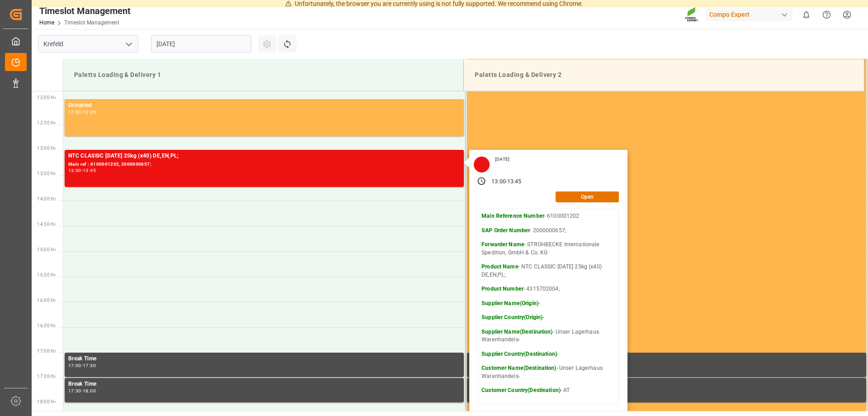  Describe the element at coordinates (513, 215) in the screenshot. I see `strong: Main Reference Number` at that location.